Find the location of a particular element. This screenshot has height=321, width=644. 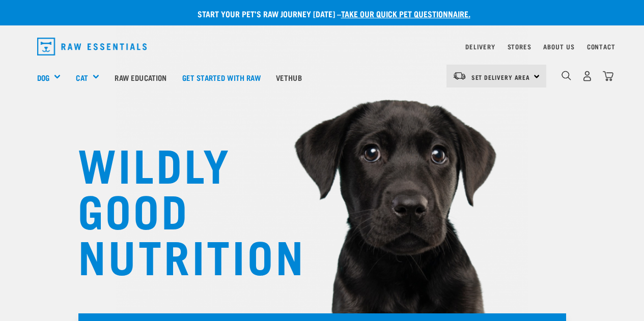

img: home-icon-1@2x.png is located at coordinates (566, 76).